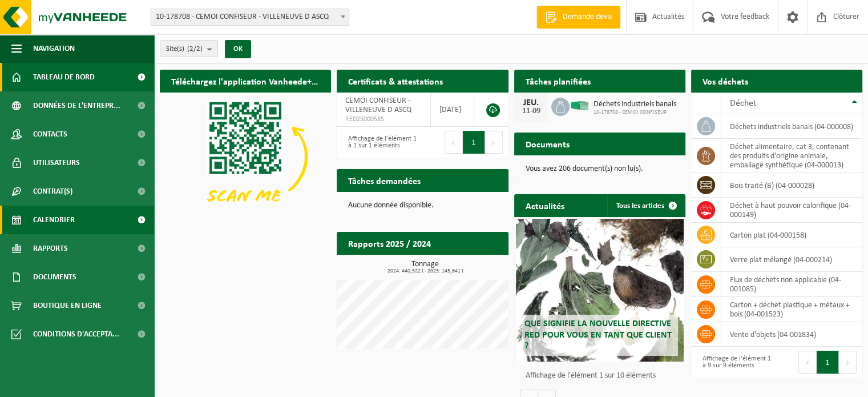 This screenshot has height=397, width=868. I want to click on button: Site(s)(2/2), so click(189, 49).